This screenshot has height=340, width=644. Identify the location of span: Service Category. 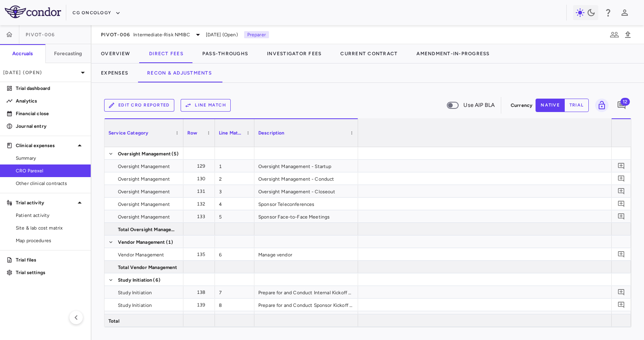
(128, 133).